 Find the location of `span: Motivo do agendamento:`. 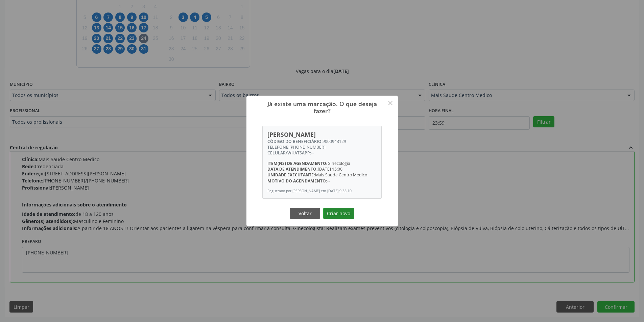

span: Motivo do agendamento: is located at coordinates (297, 181).